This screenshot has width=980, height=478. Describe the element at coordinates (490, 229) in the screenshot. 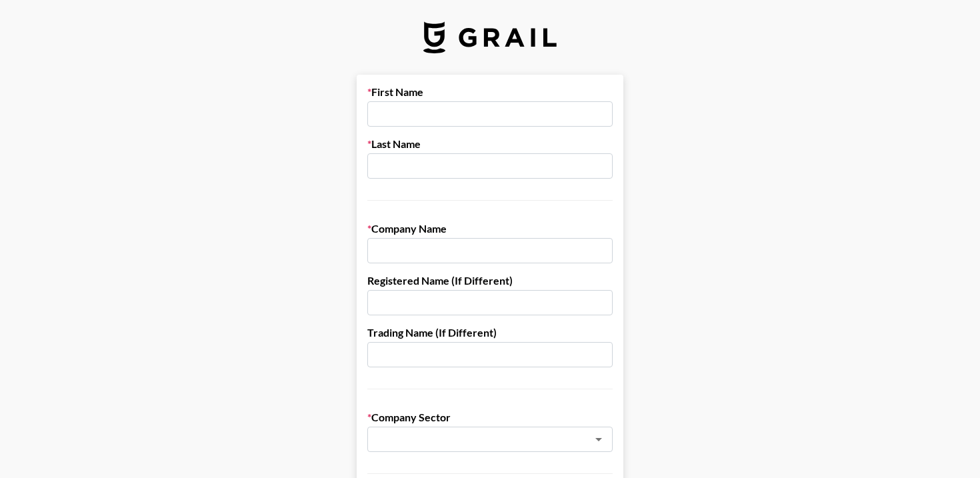

I see `label: Company Name` at that location.